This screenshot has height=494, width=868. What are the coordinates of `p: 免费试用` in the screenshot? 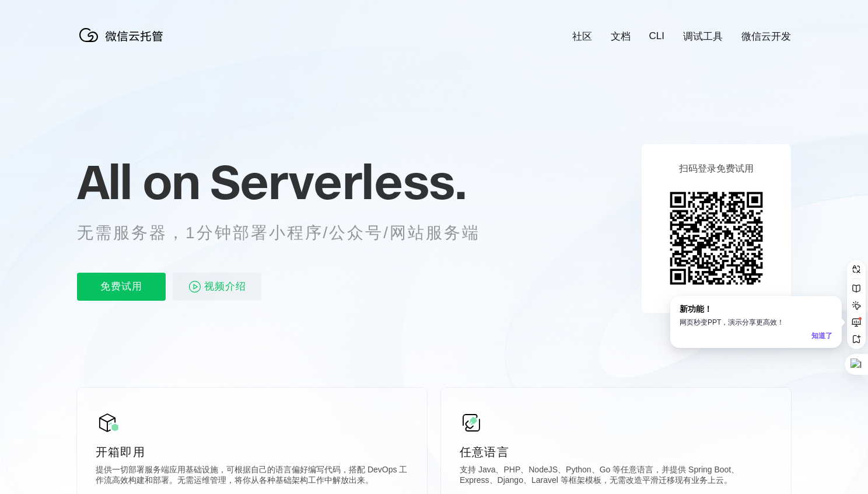 It's located at (121, 287).